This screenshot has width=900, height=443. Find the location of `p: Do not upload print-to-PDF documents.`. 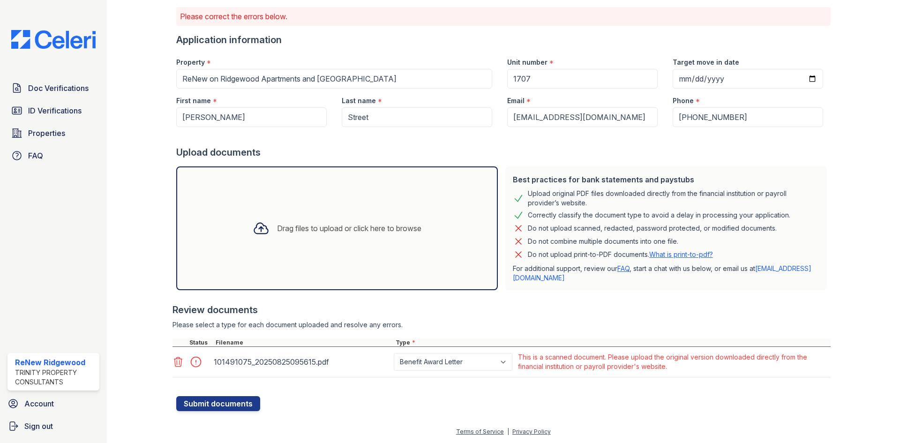

p: Do not upload print-to-PDF documents. is located at coordinates (620, 255).